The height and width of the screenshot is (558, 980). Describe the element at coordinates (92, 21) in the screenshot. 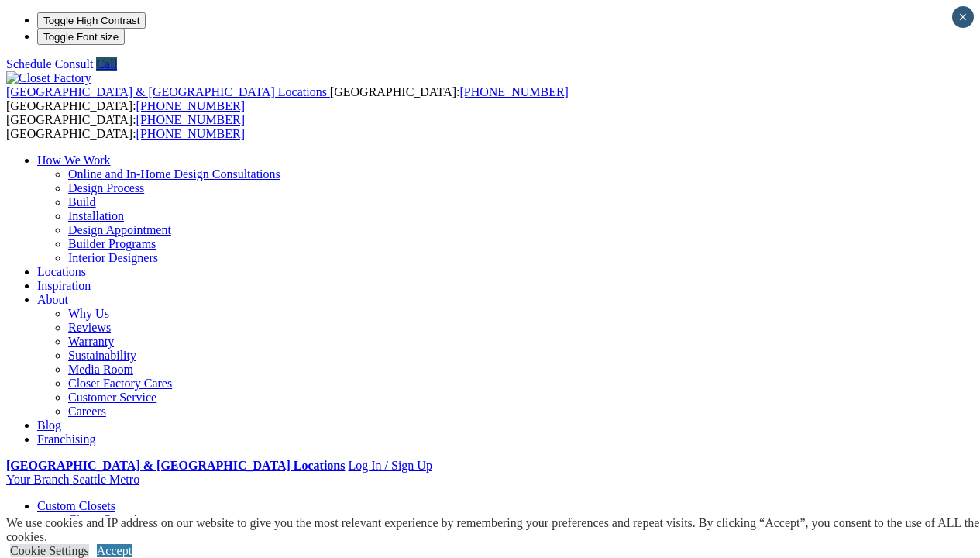

I see `button: Toggle High Contrast` at that location.